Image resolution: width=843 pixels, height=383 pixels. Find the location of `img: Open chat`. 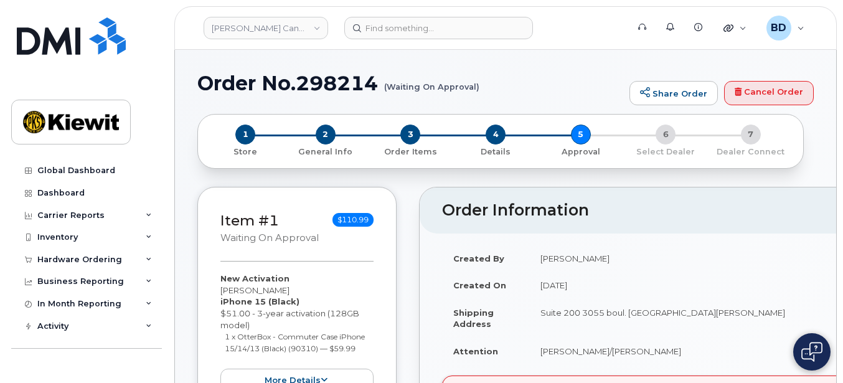

img: Open chat is located at coordinates (812, 352).